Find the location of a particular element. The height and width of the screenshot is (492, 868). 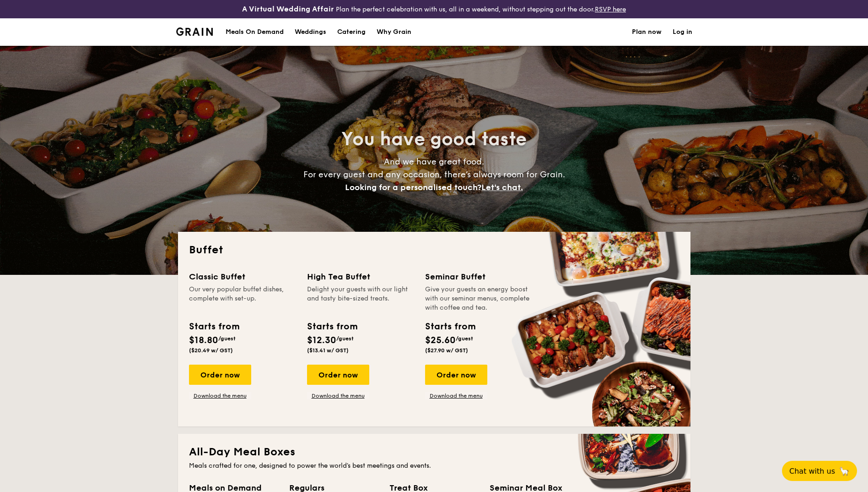

span: $25.60 is located at coordinates (440, 341).